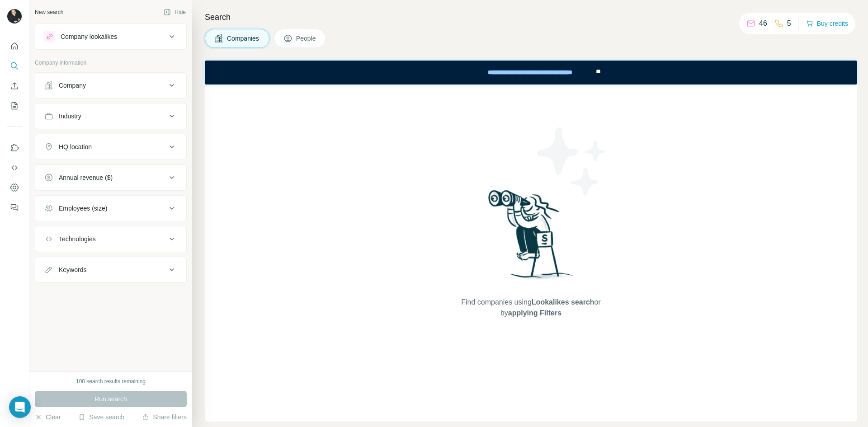  What do you see at coordinates (572, 161) in the screenshot?
I see `img: Surfe Illustration - Stars` at bounding box center [572, 161].